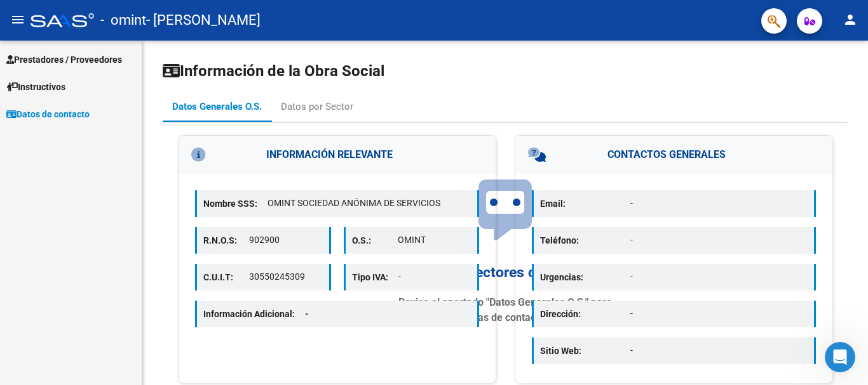 This screenshot has height=385, width=868. I want to click on h3: CONTACTOS GENERALES, so click(674, 155).